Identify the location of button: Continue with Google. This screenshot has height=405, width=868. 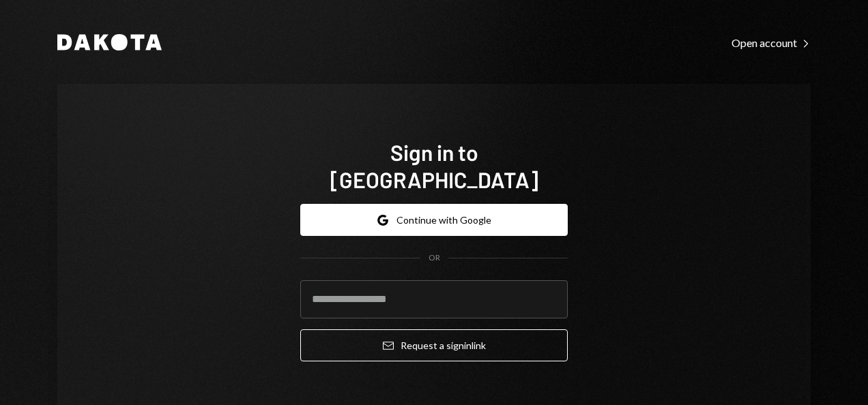
(434, 220).